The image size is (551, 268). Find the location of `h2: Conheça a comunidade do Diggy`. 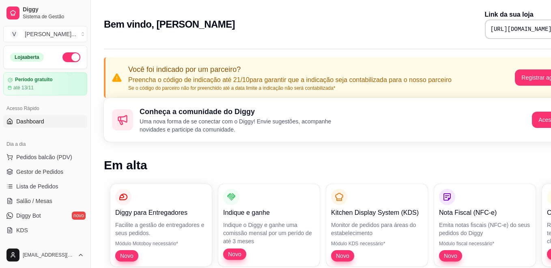

h2: Conheça a comunidade do Diggy is located at coordinates (244, 112).